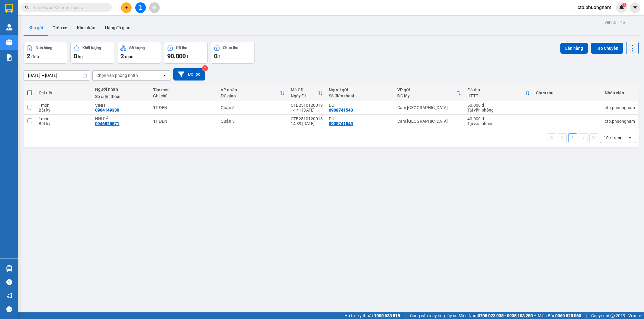 The image size is (644, 319). I want to click on input: Select a date range., so click(57, 75).